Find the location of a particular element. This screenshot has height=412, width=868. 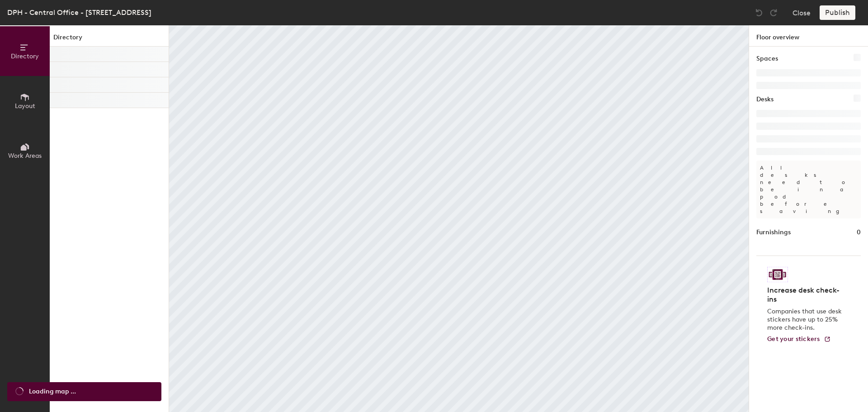

span: Layout is located at coordinates (25, 106).